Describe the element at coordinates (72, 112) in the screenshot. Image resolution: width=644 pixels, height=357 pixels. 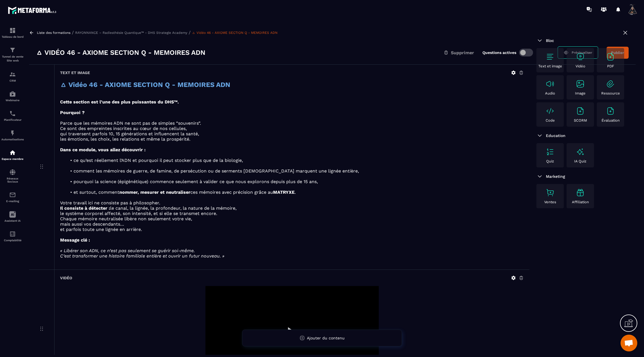
I see `strong: Pourquoi ?` at that location.